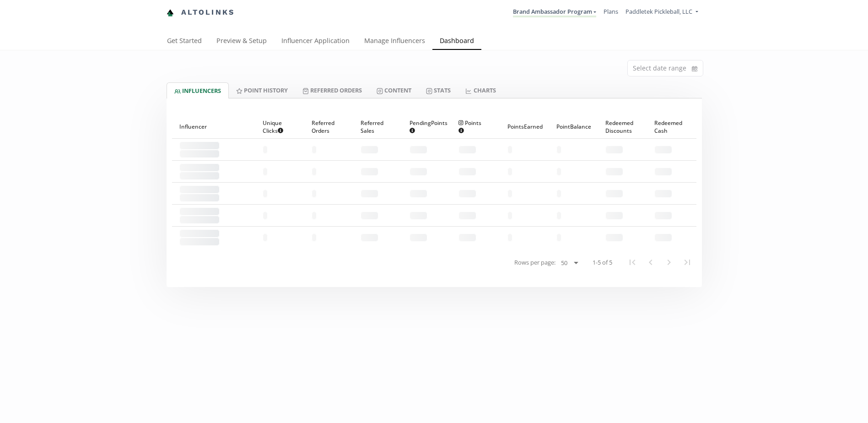  What do you see at coordinates (315, 42) in the screenshot?
I see `a: Influencer Application` at bounding box center [315, 42].